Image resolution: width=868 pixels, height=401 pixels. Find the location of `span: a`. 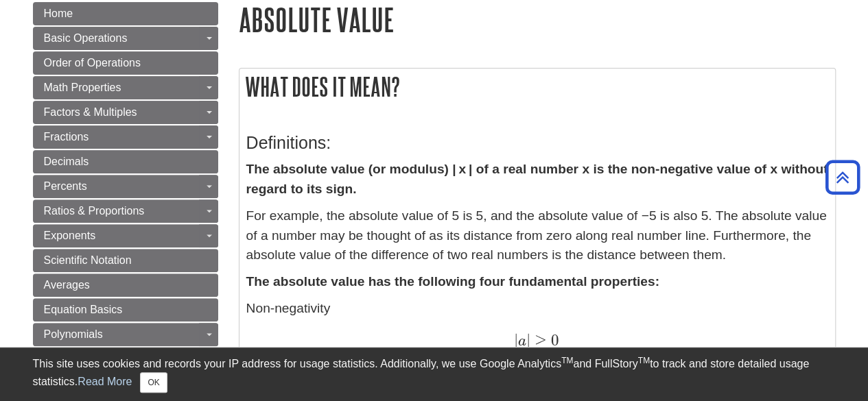

span: a is located at coordinates (523, 342).